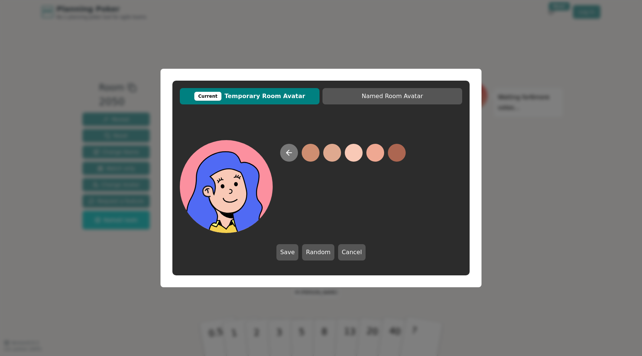  Describe the element at coordinates (392, 96) in the screenshot. I see `button: Named Room Avatar` at that location.